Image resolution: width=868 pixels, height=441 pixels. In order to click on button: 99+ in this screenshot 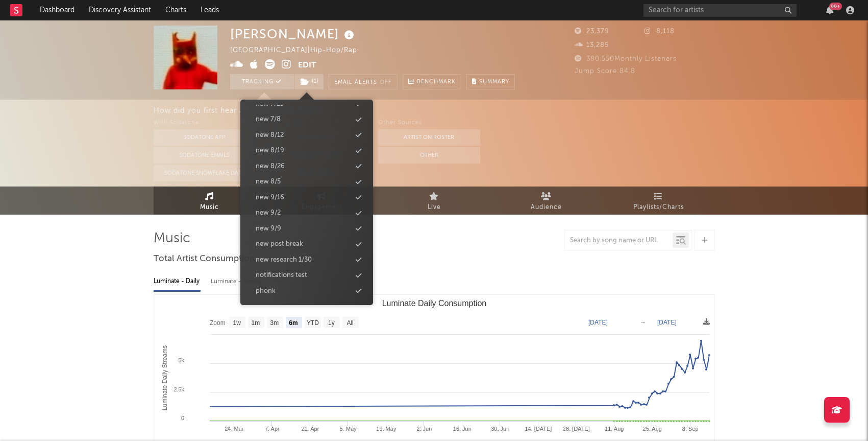, I will do `click(830, 11)`.